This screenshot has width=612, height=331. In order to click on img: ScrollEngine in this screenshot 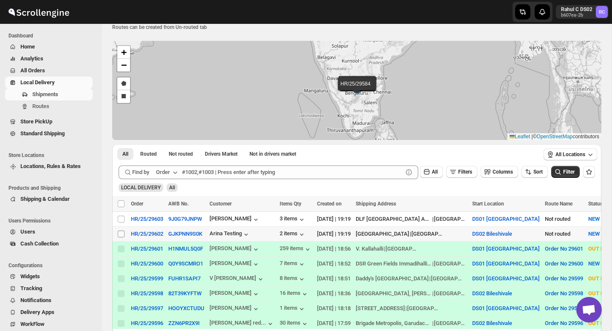, I will do `click(39, 12)`.